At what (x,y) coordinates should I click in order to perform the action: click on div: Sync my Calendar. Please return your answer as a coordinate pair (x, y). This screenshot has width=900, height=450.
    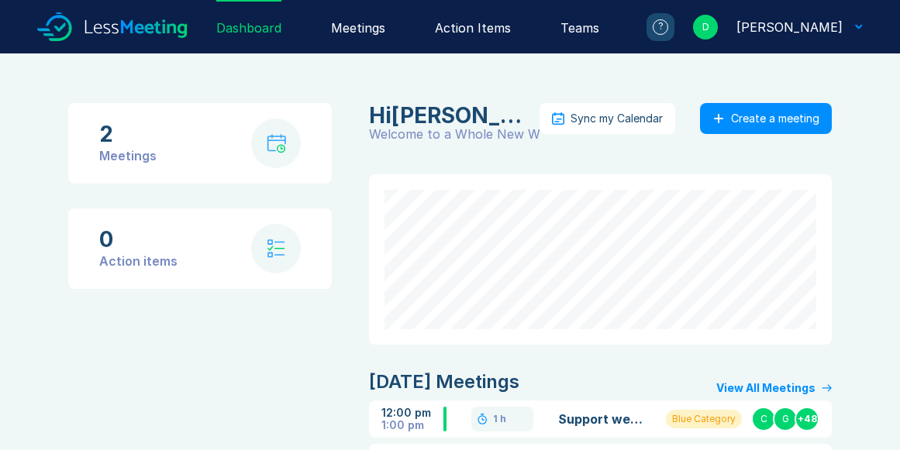
    Looking at the image, I should click on (616, 119).